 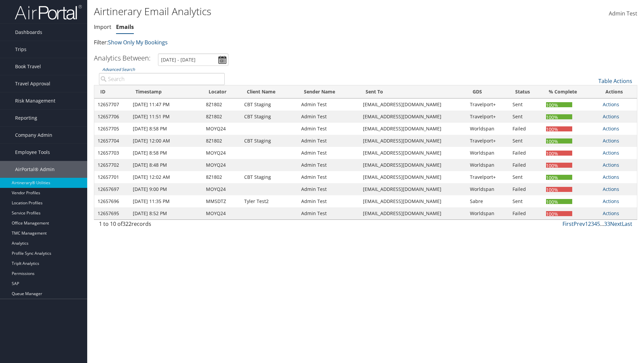 I want to click on td: 12657702, so click(x=111, y=165).